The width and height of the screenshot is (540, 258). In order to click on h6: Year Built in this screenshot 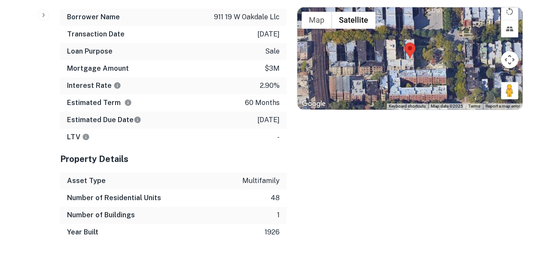, I will do `click(82, 233)`.